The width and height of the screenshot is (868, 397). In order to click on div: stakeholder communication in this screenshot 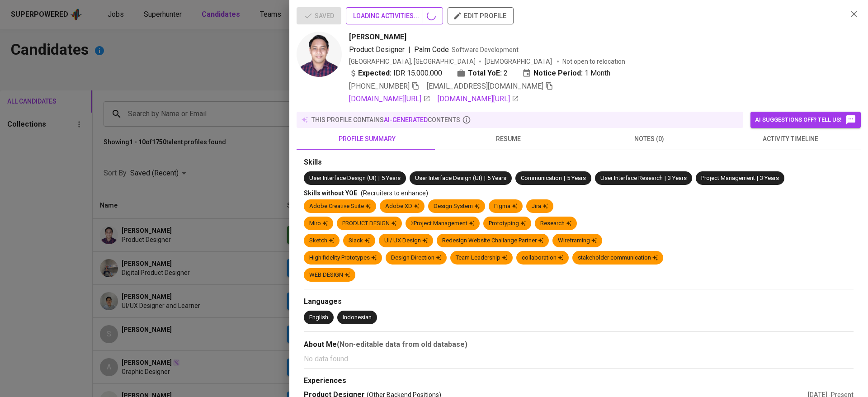, I will do `click(617, 258)`.